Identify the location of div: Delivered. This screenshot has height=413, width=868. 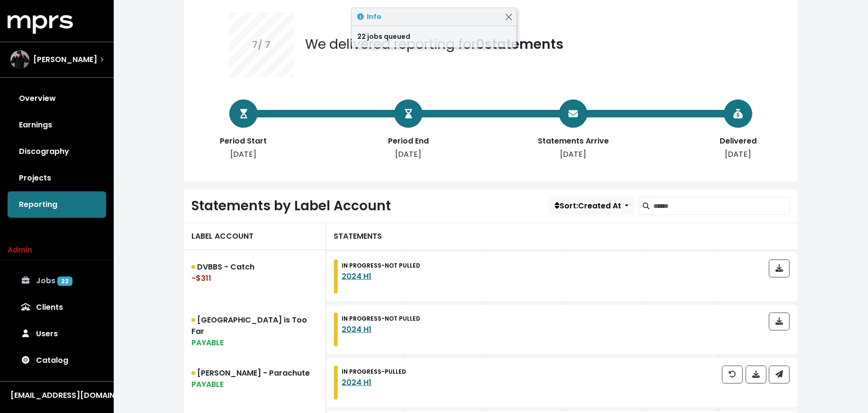
(738, 141).